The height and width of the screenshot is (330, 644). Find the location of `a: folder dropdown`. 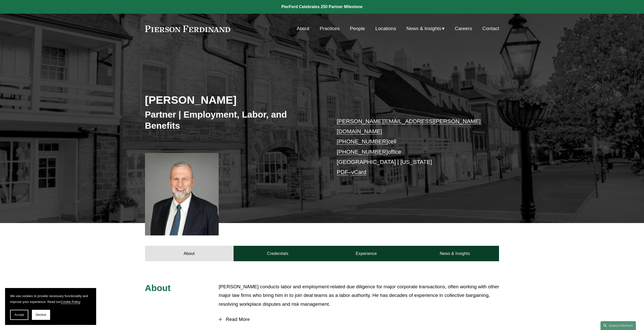

a: folder dropdown is located at coordinates (426, 28).